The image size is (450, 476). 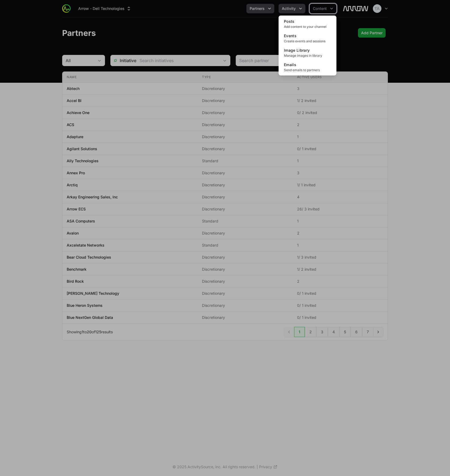 What do you see at coordinates (204, 8) in the screenshot?
I see `div: Main navigation` at bounding box center [204, 8].